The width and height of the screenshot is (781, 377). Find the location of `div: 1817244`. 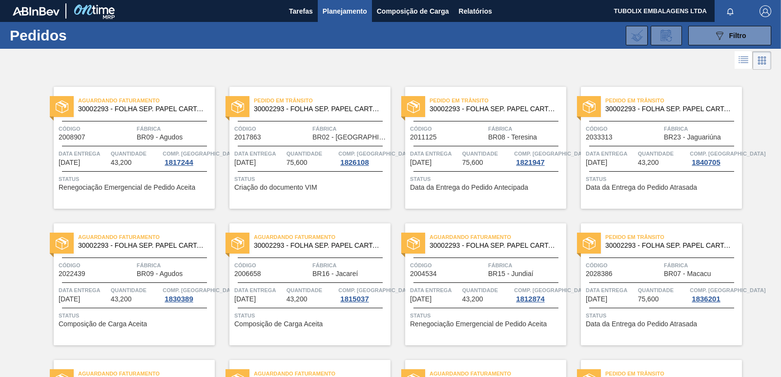

div: 1817244 is located at coordinates (179, 162).